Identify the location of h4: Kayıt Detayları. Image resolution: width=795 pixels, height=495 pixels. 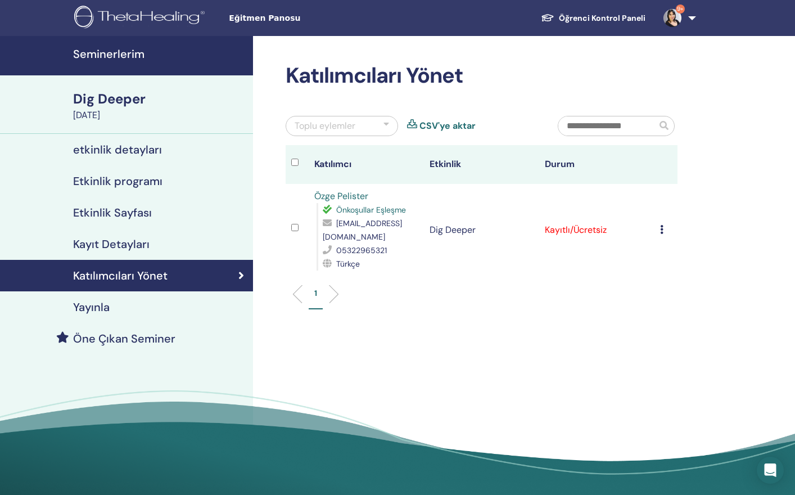
(111, 244).